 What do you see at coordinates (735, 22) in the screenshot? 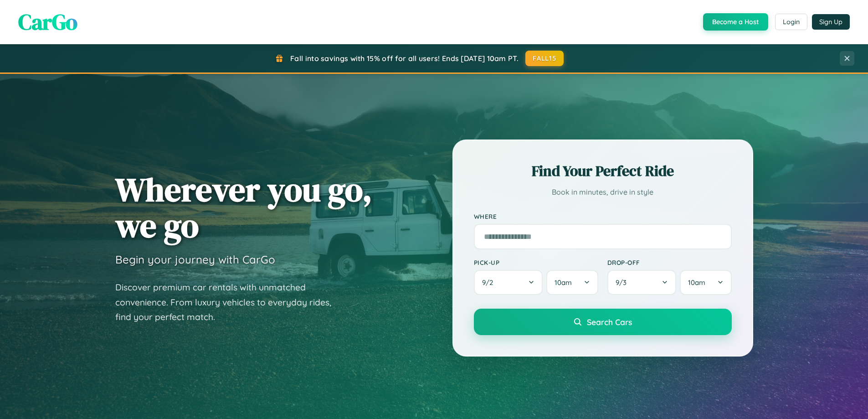
I see `button: Become a Host` at bounding box center [735, 22].